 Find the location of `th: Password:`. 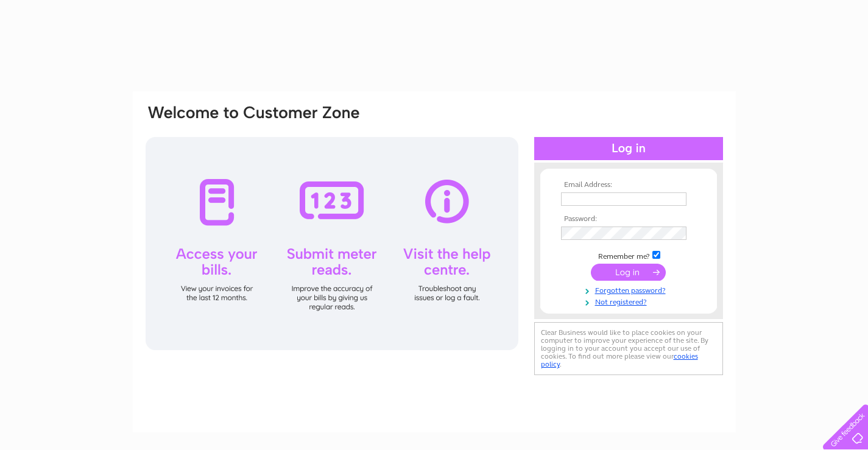

th: Password: is located at coordinates (629, 219).